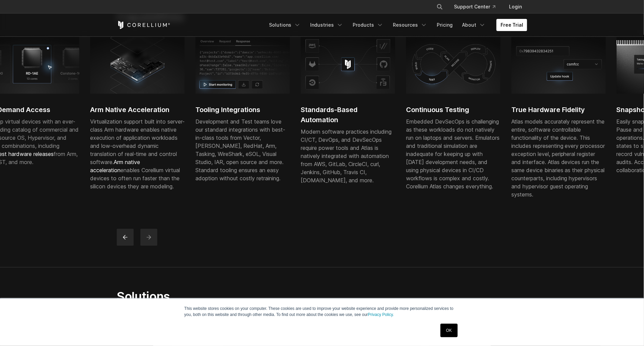  What do you see at coordinates (558, 158) in the screenshot?
I see `p: Atlas models accurately represent the entire, software controllable functionality of the device. ...` at bounding box center [558, 158].